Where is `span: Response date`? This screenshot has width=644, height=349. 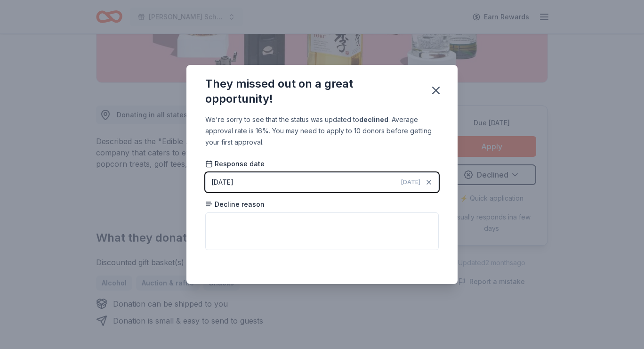 span: Response date is located at coordinates (235, 164).